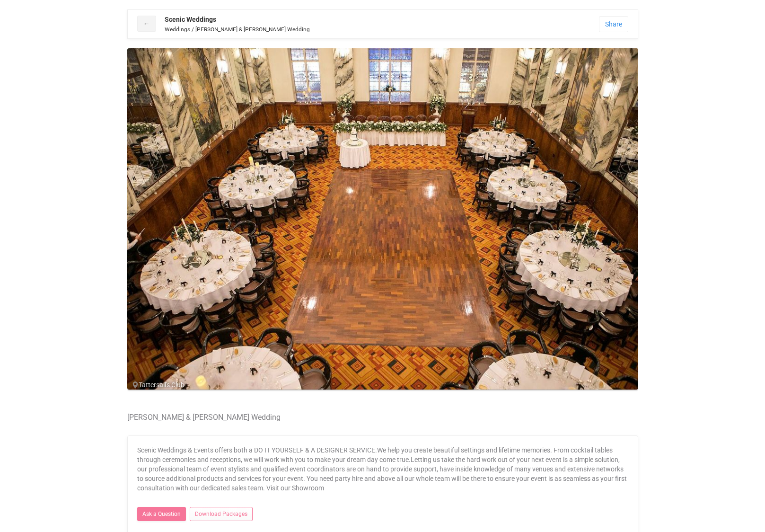  I want to click on div: Tattersall's Club, so click(387, 384).